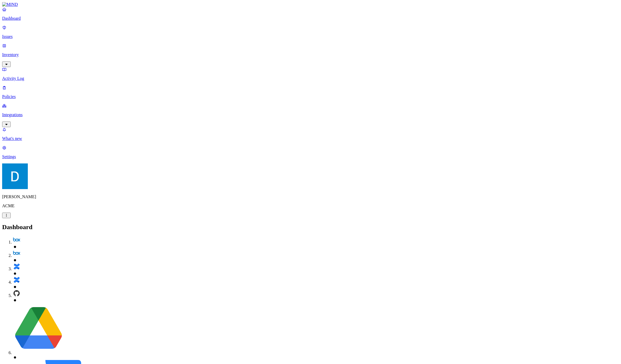  What do you see at coordinates (310, 97) in the screenshot?
I see `p: Policies` at bounding box center [310, 97].